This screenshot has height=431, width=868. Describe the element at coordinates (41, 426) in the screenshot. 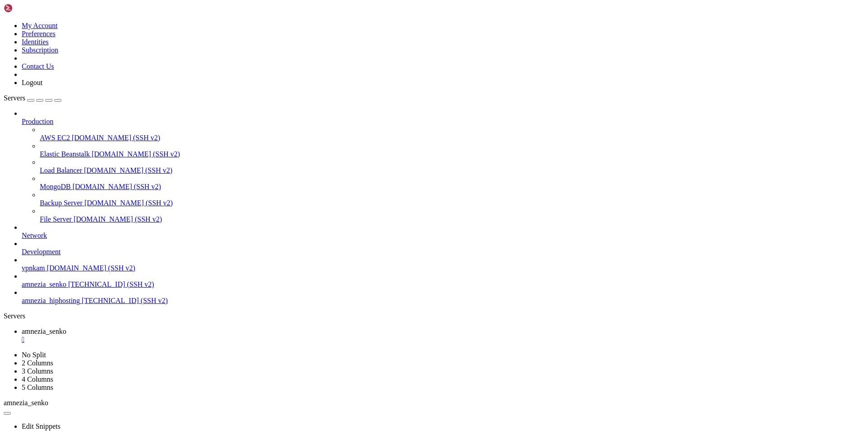

I see `a: Edit Snippets` at that location.